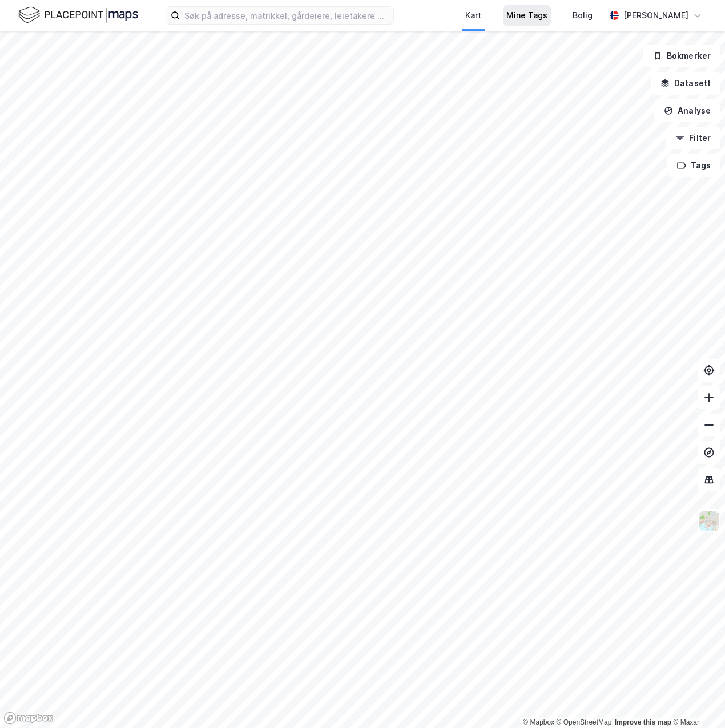 The height and width of the screenshot is (728, 725). I want to click on button: Tags, so click(693, 165).